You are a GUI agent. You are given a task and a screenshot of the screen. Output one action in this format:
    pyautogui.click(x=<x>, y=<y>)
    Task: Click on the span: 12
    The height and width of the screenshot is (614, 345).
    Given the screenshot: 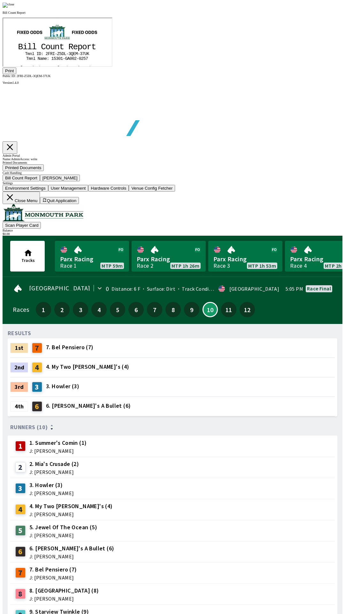 What is the action you would take?
    pyautogui.click(x=247, y=309)
    